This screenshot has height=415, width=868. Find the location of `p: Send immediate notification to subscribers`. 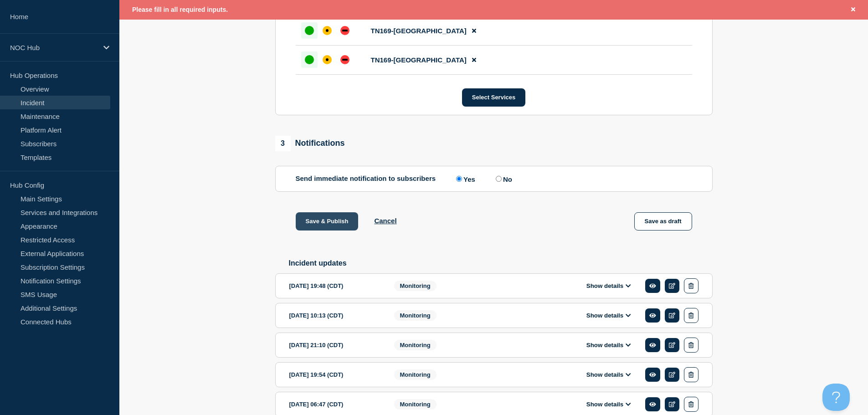

p: Send immediate notification to subscribers is located at coordinates (366, 178).